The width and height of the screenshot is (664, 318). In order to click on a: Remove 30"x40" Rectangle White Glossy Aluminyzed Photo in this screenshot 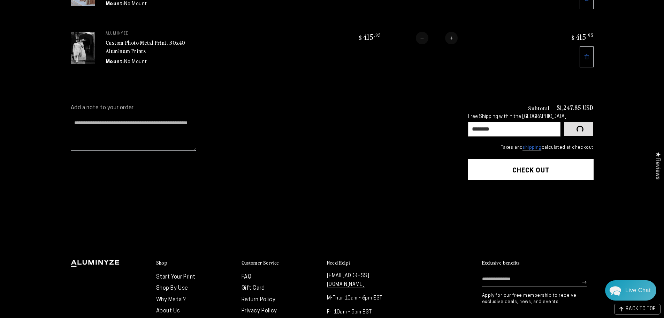, I will do `click(587, 57)`.